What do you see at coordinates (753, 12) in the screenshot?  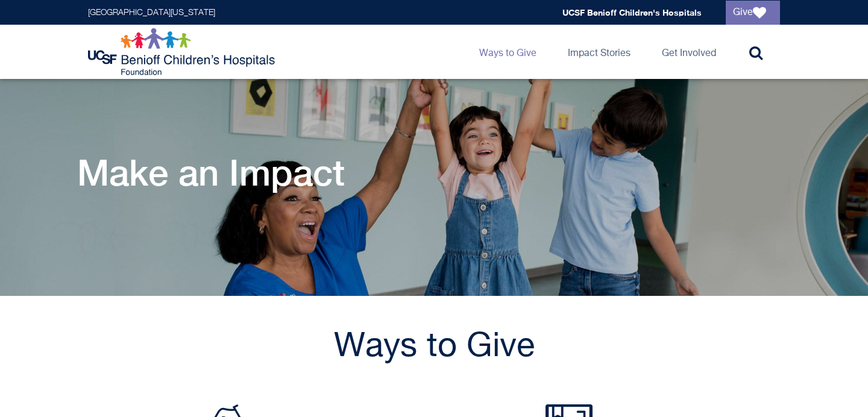 I see `a: Give` at bounding box center [753, 12].